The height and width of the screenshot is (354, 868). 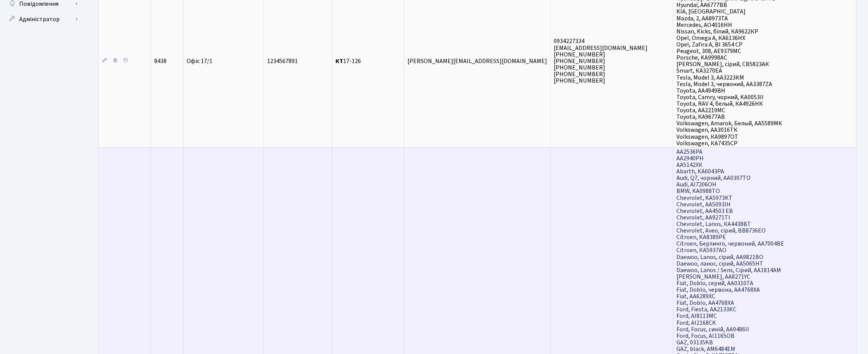 What do you see at coordinates (282, 61) in the screenshot?
I see `span: 1234567891` at bounding box center [282, 61].